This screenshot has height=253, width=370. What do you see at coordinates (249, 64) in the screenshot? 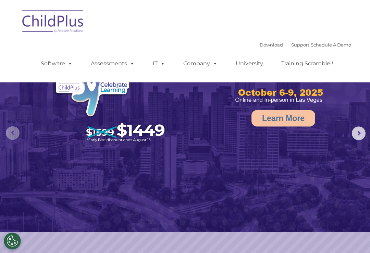
I see `a: University` at bounding box center [249, 64].